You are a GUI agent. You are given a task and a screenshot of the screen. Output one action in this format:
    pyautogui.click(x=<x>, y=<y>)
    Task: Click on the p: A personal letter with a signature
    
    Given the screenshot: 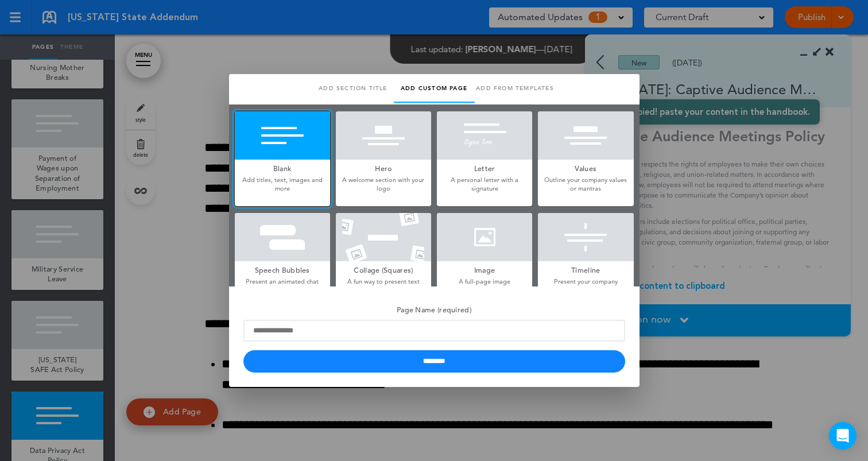 What is the action you would take?
    pyautogui.click(x=484, y=184)
    